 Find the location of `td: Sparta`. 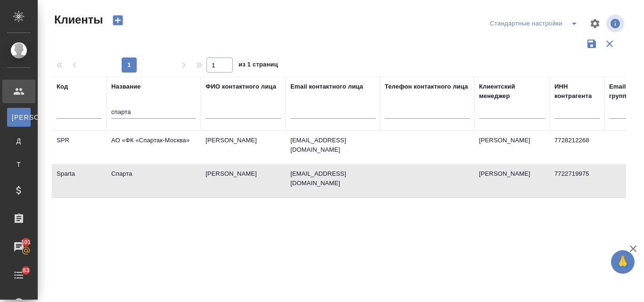

td: Sparta is located at coordinates (79, 181).